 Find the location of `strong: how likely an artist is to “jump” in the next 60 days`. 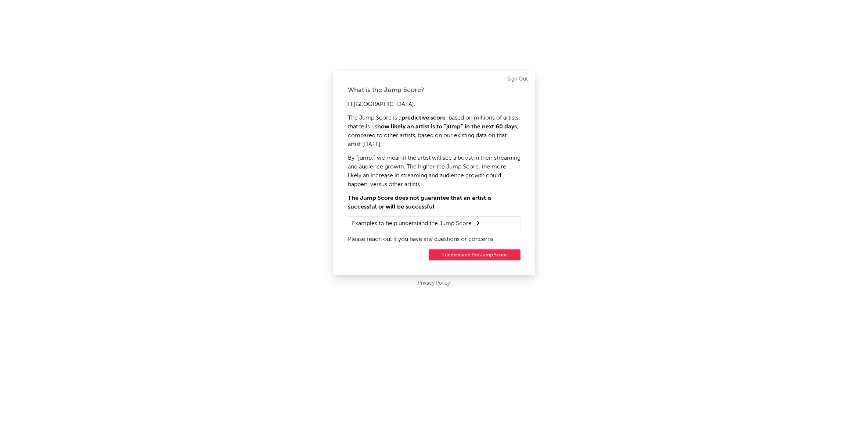

strong: how likely an artist is to “jump” in the next 60 days is located at coordinates (447, 127).